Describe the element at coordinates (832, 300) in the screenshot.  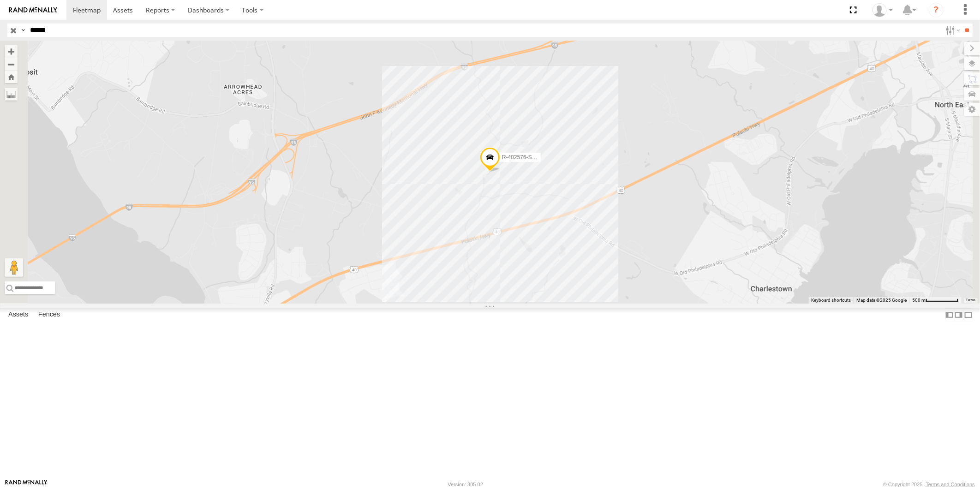
I see `button: Keyboard shortcuts` at that location.